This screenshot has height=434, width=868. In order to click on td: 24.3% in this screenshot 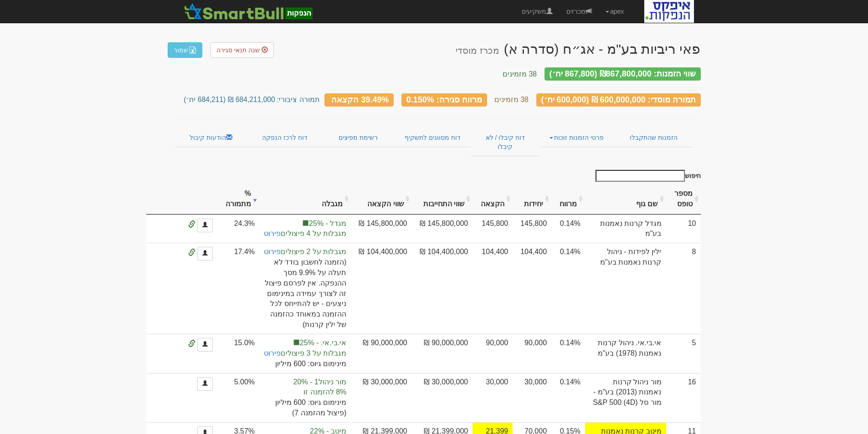, I will do `click(239, 229)`.